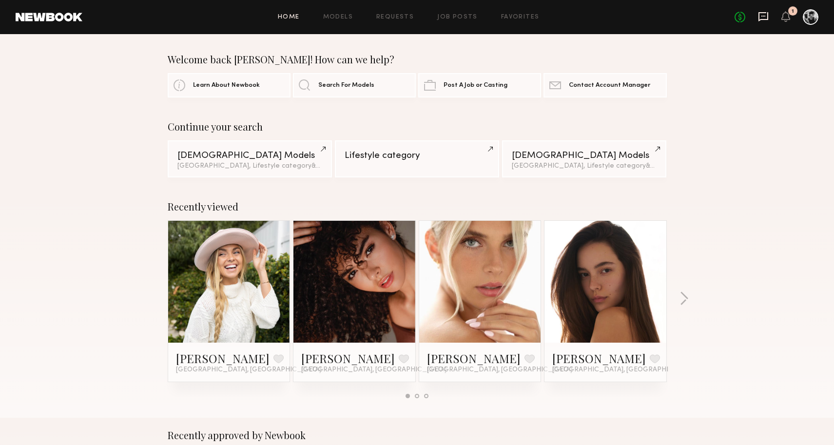 This screenshot has height=445, width=834. What do you see at coordinates (289, 17) in the screenshot?
I see `a: Home` at bounding box center [289, 17].